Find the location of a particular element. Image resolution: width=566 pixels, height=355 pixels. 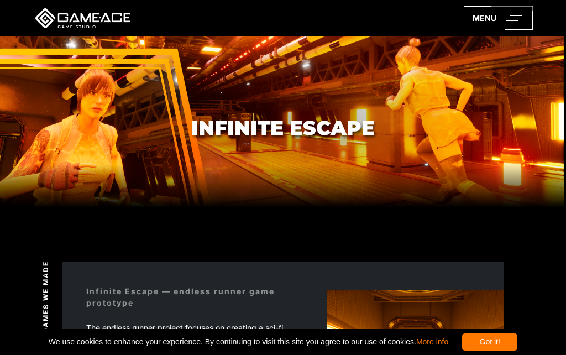

a: menu is located at coordinates (498, 18).